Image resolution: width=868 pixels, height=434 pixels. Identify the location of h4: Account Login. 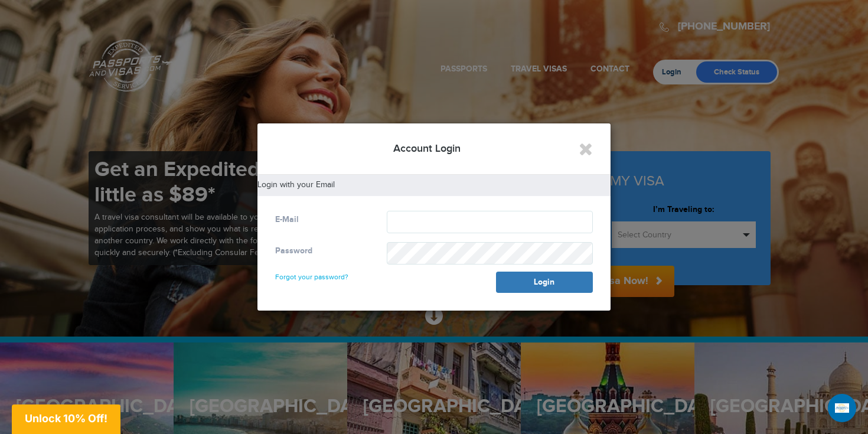
(434, 149).